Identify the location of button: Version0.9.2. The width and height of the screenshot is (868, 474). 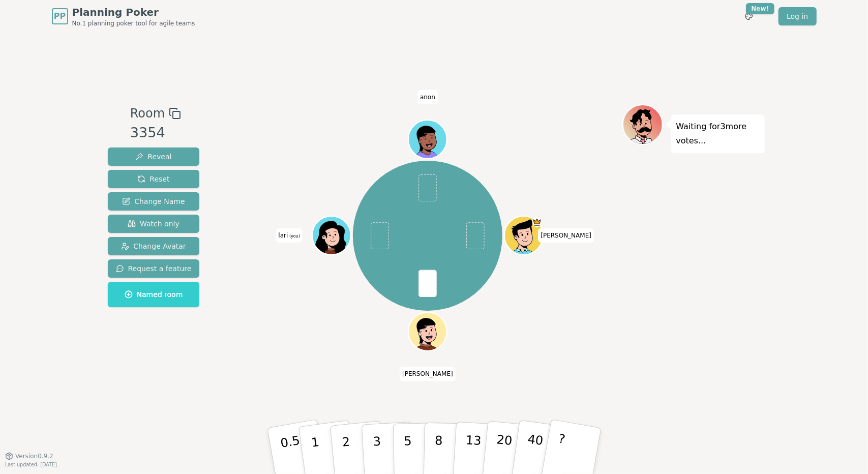
(29, 456).